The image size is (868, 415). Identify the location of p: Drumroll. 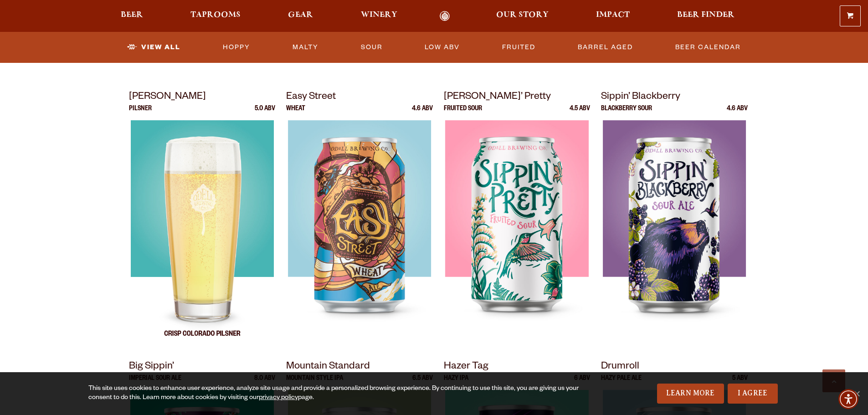
(674, 367).